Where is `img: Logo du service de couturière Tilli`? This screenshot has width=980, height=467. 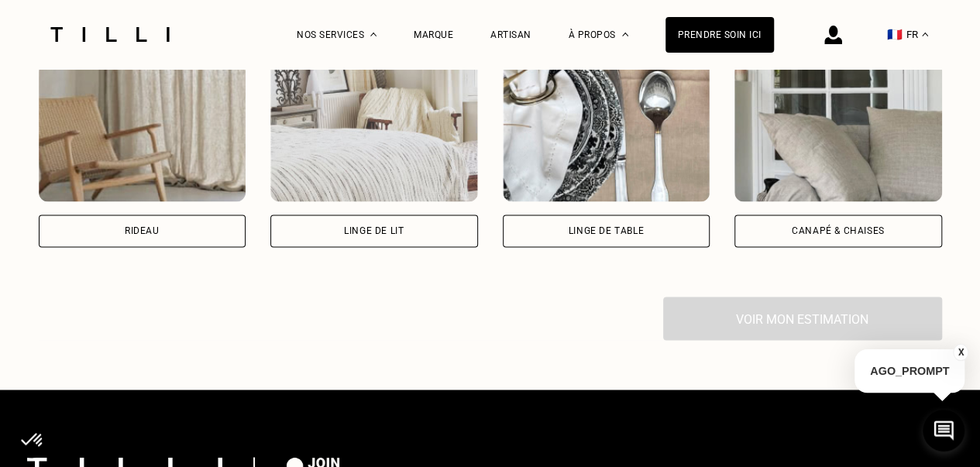 img: Logo du service de couturière Tilli is located at coordinates (110, 34).